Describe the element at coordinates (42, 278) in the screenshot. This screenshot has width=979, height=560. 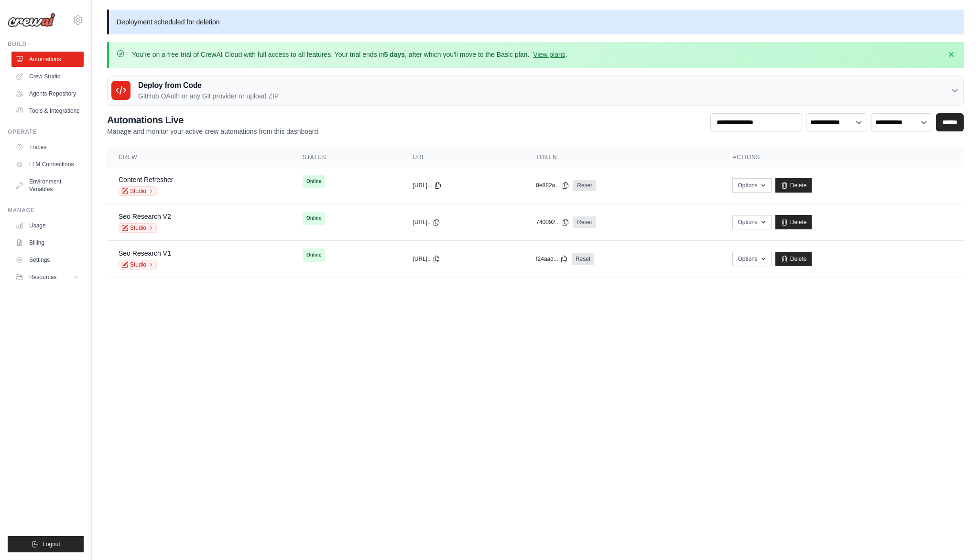
I see `span: Resources` at that location.